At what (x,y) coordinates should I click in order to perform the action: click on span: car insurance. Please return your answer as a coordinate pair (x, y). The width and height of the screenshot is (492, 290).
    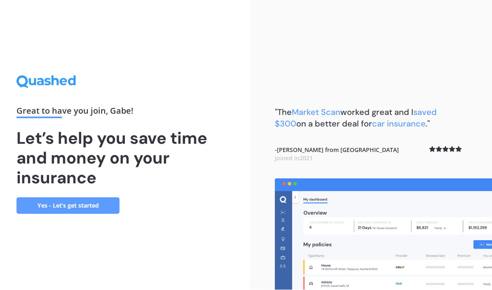
    Looking at the image, I should click on (399, 124).